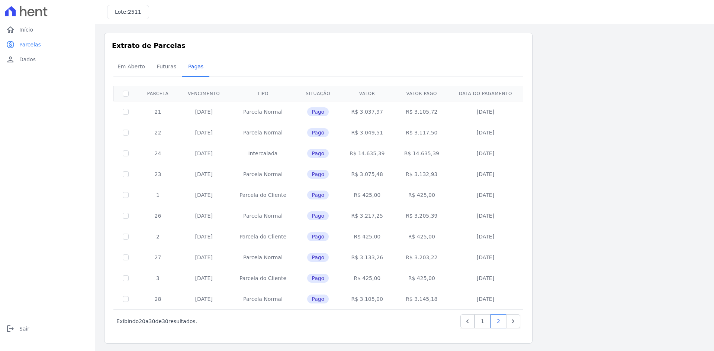  I want to click on td: 27, so click(158, 258).